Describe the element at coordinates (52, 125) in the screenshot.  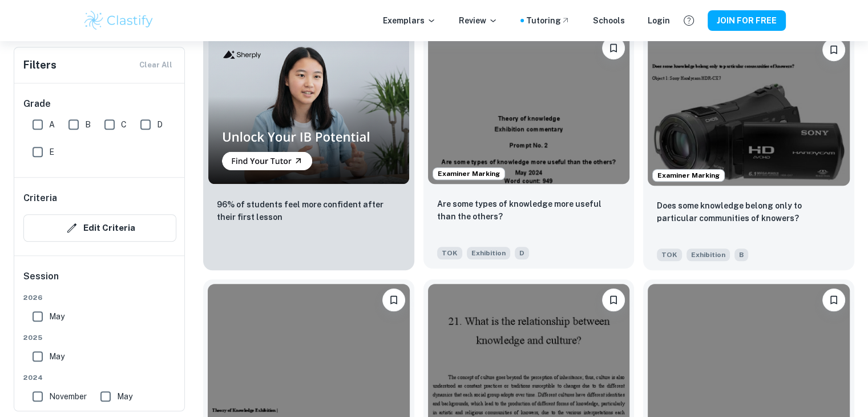
I see `span: A` at that location.